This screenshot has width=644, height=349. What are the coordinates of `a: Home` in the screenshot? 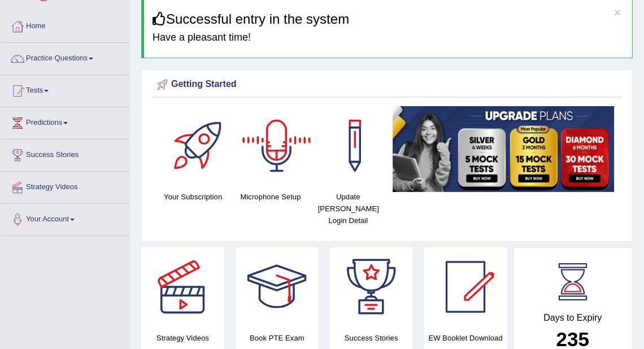 It's located at (65, 25).